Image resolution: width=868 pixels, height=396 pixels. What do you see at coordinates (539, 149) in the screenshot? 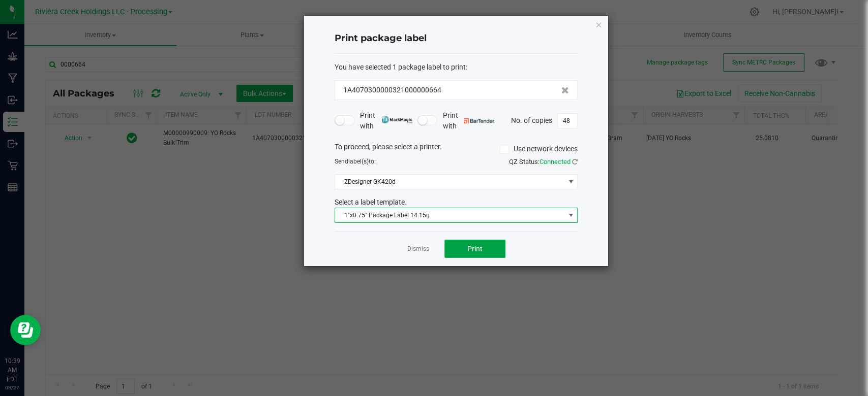
I see `label: Use network devices` at bounding box center [539, 149].